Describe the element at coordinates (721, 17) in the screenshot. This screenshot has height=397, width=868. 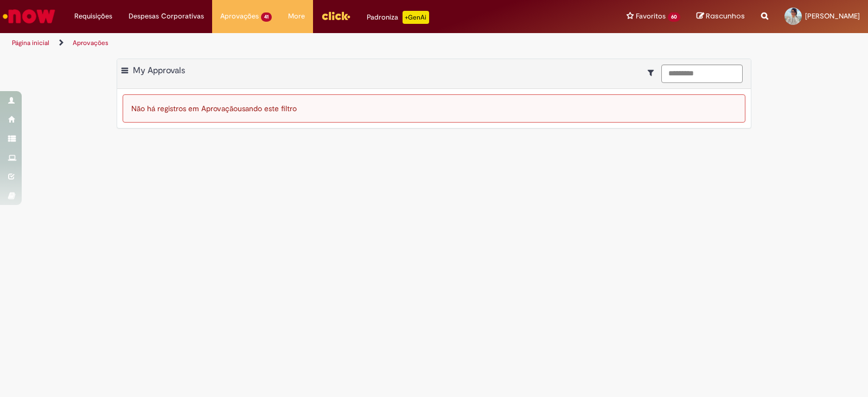
I see `a: Rascunhos` at that location.